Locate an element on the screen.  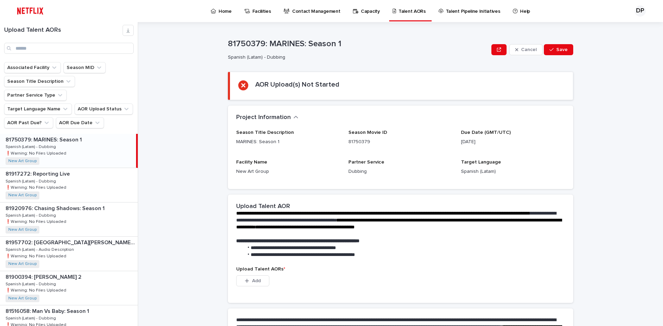
span: Add is located at coordinates (256, 281).